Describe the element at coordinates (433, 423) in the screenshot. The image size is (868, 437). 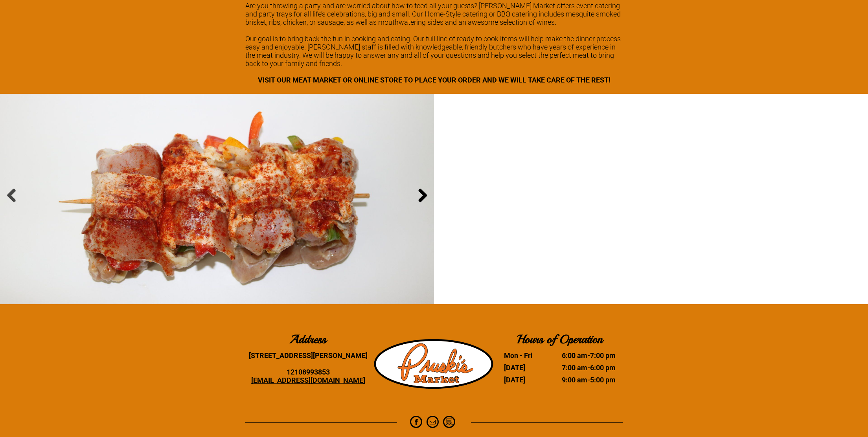
I see `a: email` at that location.